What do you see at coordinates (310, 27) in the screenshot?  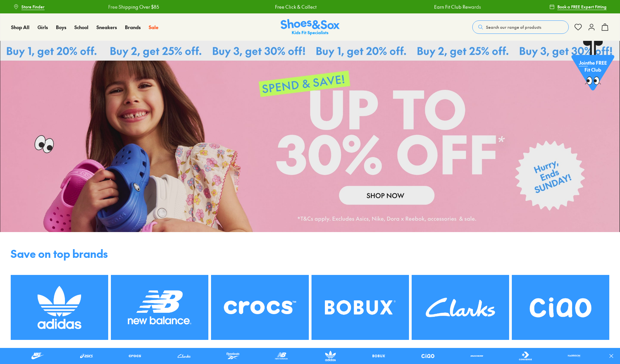 I see `img: SNS_Logo_Responsive.svg` at bounding box center [310, 27].